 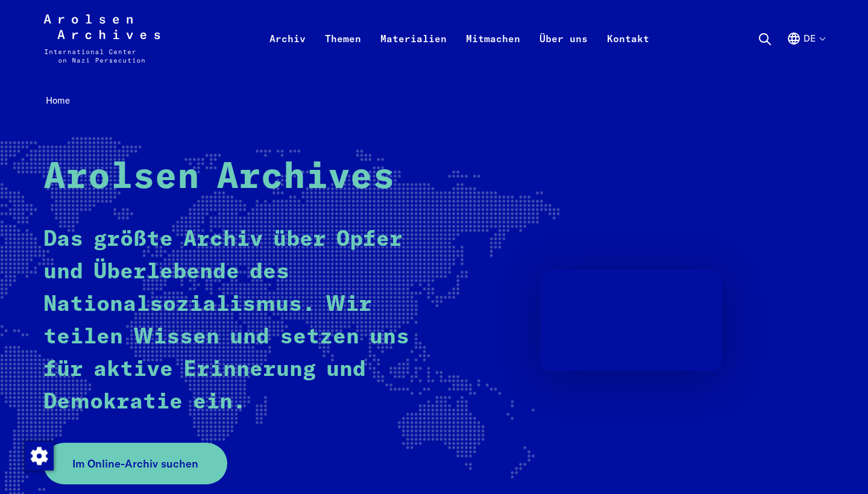 I want to click on span: Im Online-Archiv suchen, so click(x=135, y=464).